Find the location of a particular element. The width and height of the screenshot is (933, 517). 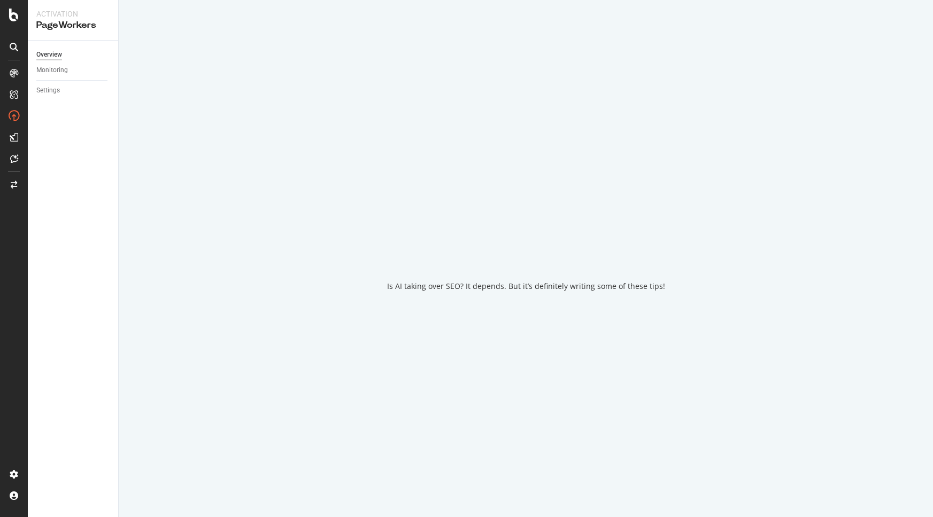

a: Overview is located at coordinates (73, 55).